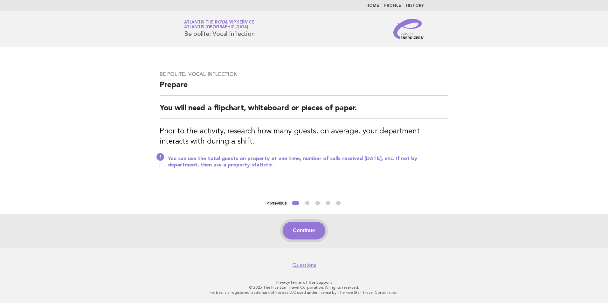 This screenshot has height=303, width=608. What do you see at coordinates (409, 29) in the screenshot?
I see `img: Service Energizers` at bounding box center [409, 29].